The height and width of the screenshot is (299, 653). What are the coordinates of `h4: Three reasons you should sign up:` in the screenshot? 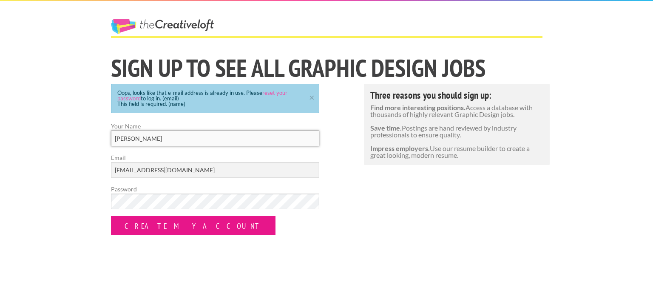 It's located at (457, 95).